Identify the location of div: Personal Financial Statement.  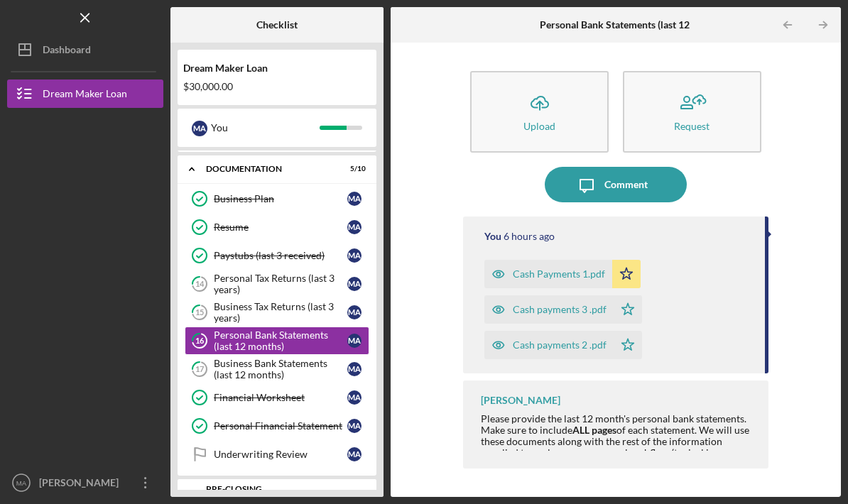
(280, 426).